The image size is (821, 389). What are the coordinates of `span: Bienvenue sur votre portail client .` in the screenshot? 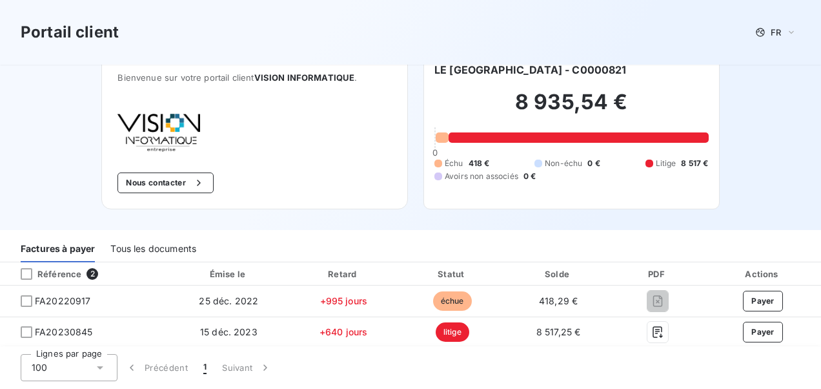 It's located at (254, 77).